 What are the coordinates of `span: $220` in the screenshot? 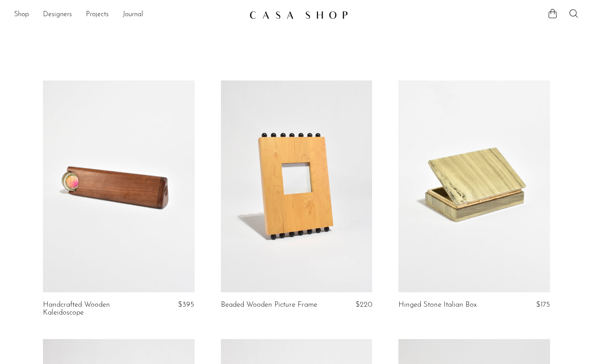 It's located at (363, 305).